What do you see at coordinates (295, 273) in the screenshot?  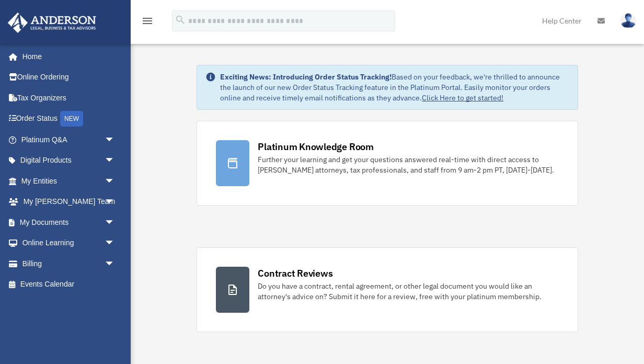 I see `div: Contract Reviews` at bounding box center [295, 273].